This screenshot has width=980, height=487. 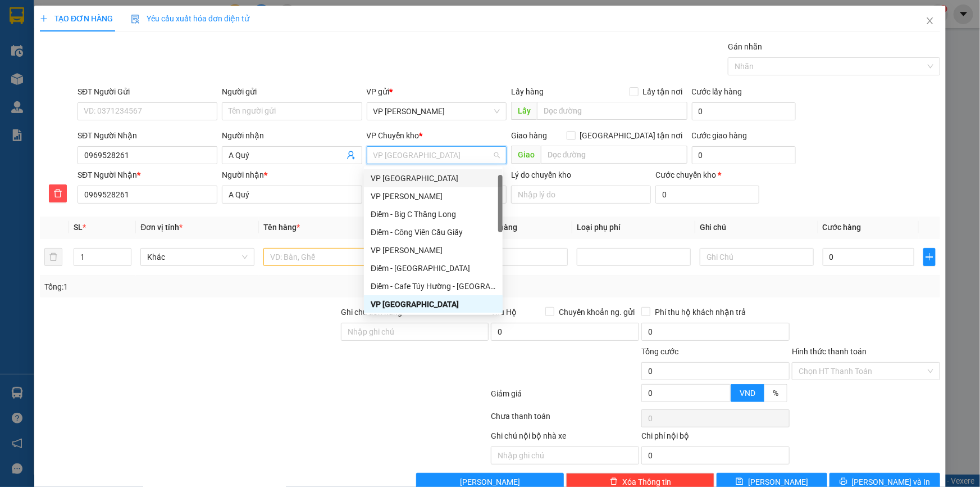 What do you see at coordinates (321, 257) in the screenshot?
I see `input: VD: Bàn, Ghế` at bounding box center [321, 257].